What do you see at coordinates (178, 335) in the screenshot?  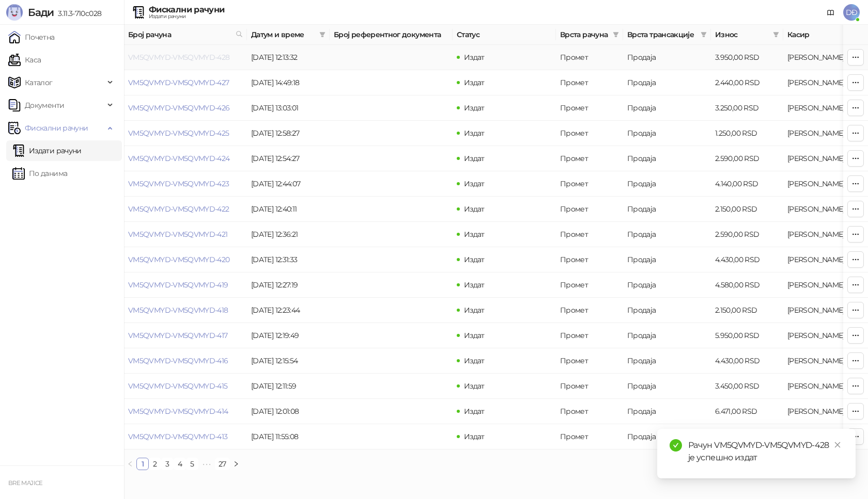 I see `a: VM5QVMYD-VM5QVMYD-417` at bounding box center [178, 335].